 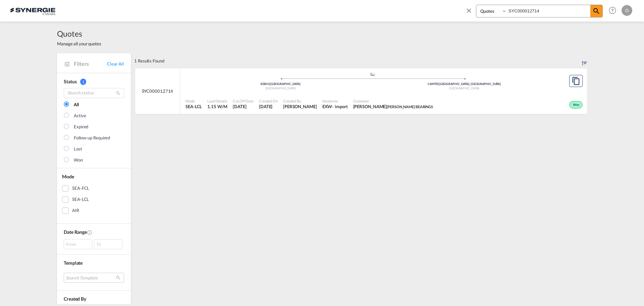 What do you see at coordinates (627, 10) in the screenshot?
I see `div: O` at bounding box center [627, 10].